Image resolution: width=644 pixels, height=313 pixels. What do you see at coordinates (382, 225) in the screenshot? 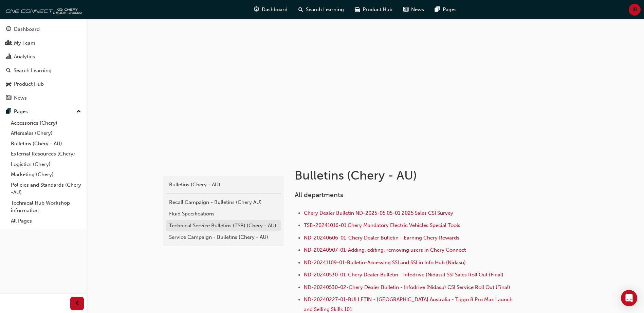
I see `span: TSB-20241016-01 Chery Mandatory Electric Vehicles Special Tools` at bounding box center [382, 225].